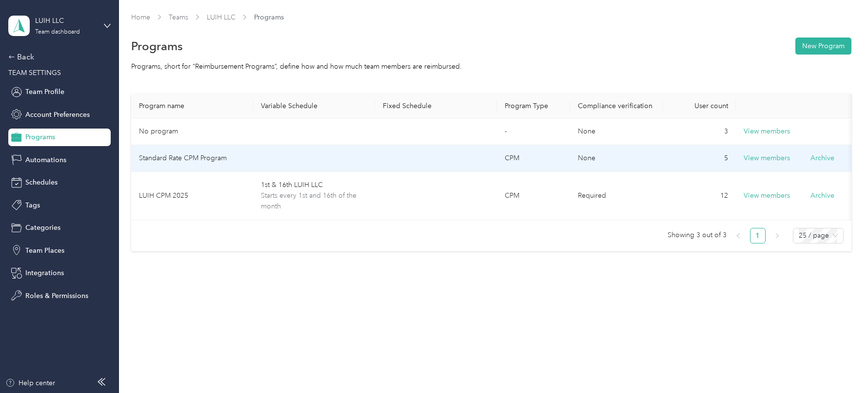 The height and width of the screenshot is (393, 868). Describe the element at coordinates (30, 384) in the screenshot. I see `div: Help center` at that location.